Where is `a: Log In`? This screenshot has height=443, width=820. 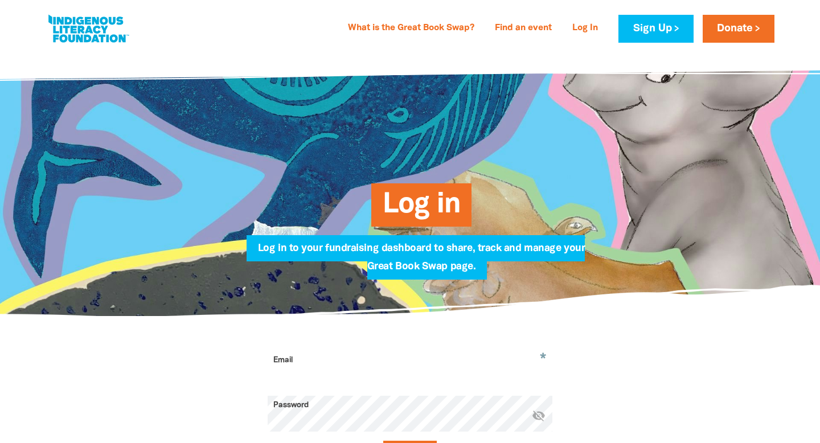 a: Log In is located at coordinates (585, 28).